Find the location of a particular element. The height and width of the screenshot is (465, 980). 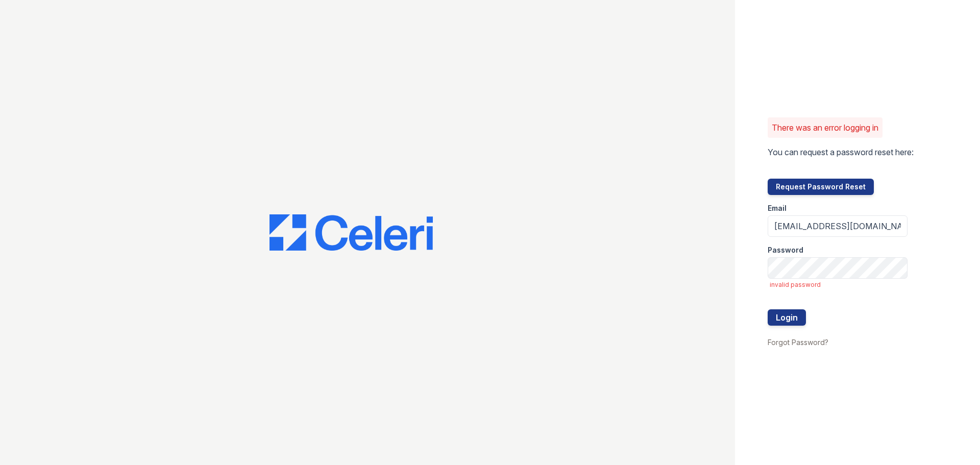

label: Password is located at coordinates (786, 250).